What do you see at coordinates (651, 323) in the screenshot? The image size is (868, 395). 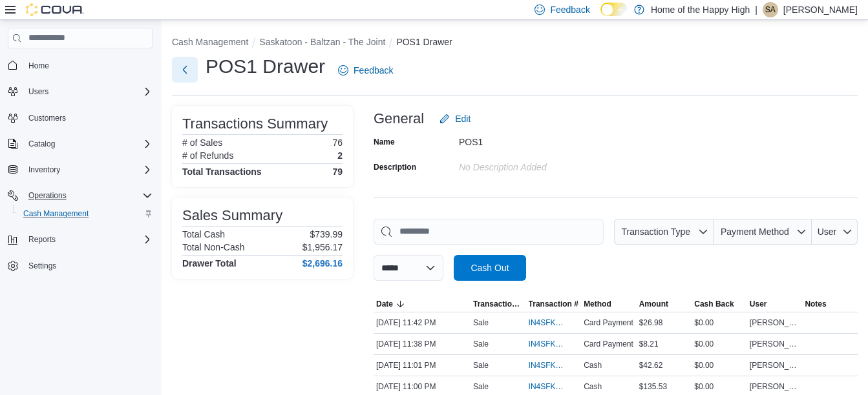 I see `span: $26.98` at bounding box center [651, 323].